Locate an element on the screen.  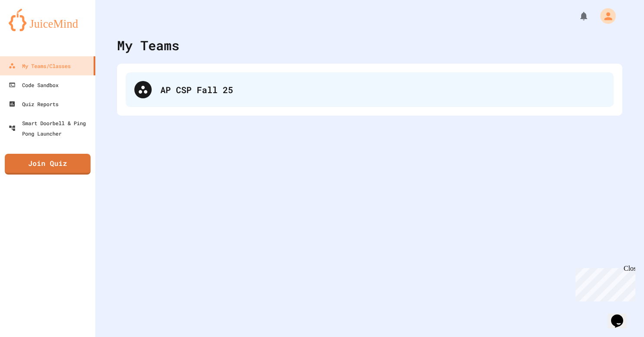
div: My Teams/Classes is located at coordinates (39, 66).